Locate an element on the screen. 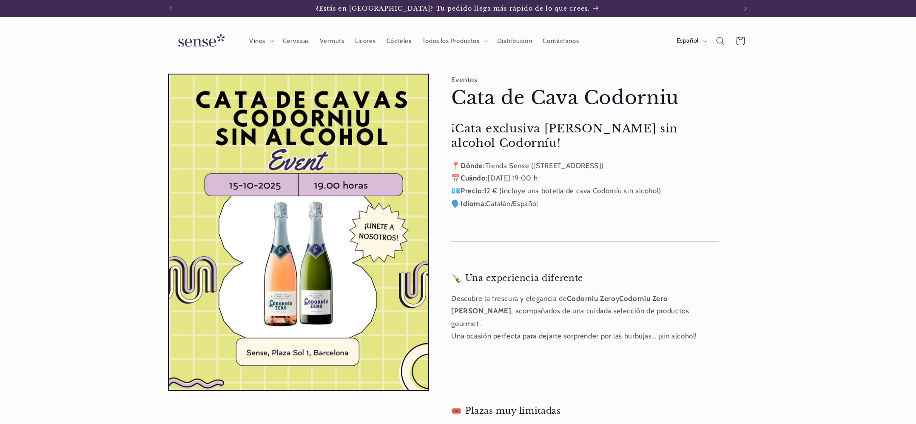 Image resolution: width=916 pixels, height=424 pixels. p: Descubre la frescura y elegancia de y , acompañados de una cuidada selección de productos gourmet... is located at coordinates (585, 317).